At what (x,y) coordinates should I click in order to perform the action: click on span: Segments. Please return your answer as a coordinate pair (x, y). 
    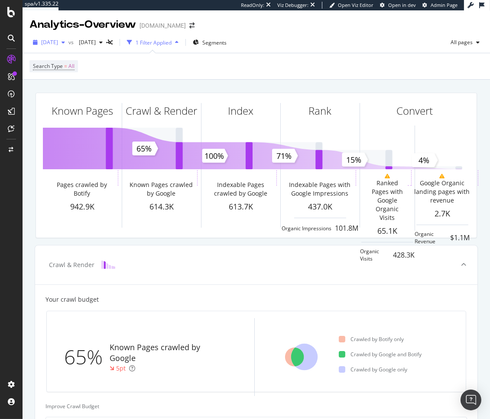
    Looking at the image, I should click on (214, 42).